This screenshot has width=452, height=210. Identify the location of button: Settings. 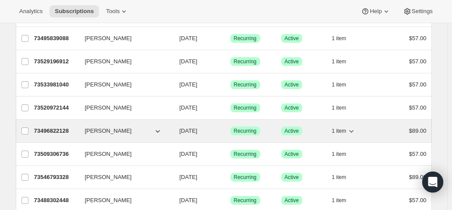
(417, 11).